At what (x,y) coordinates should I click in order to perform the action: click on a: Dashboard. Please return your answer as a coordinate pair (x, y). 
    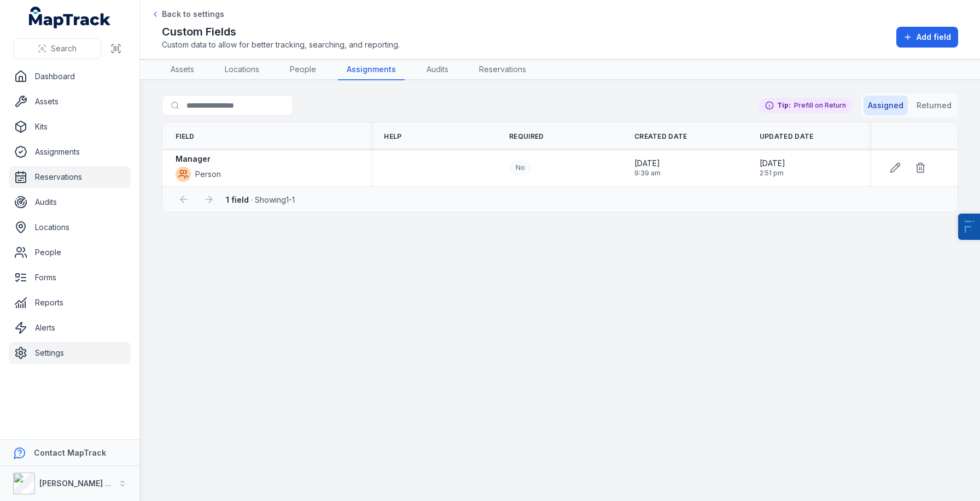
    Looking at the image, I should click on (70, 76).